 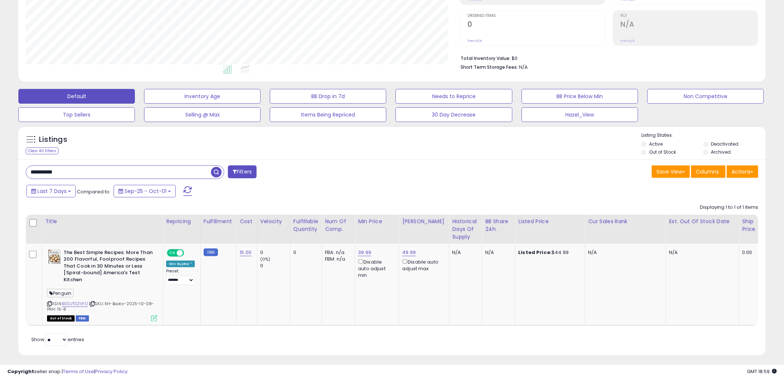 What do you see at coordinates (364, 252) in the screenshot?
I see `a: 39.99` at bounding box center [364, 252].